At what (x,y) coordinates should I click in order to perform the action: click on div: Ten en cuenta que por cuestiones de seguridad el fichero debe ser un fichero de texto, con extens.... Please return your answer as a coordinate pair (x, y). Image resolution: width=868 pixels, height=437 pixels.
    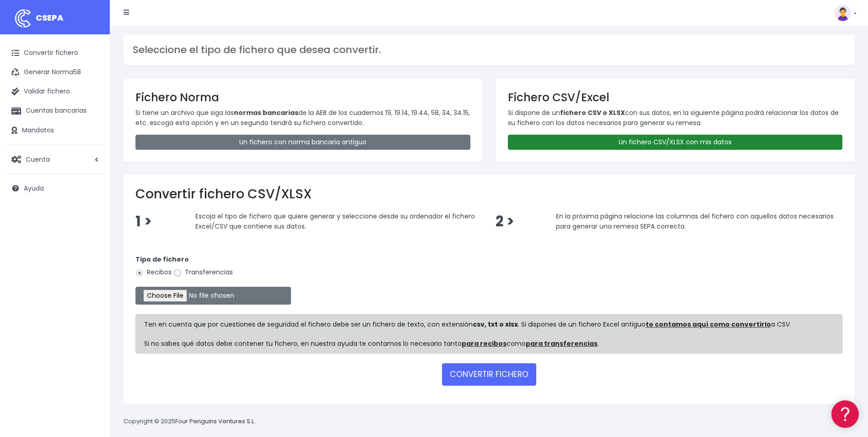
    Looking at the image, I should click on (489, 334).